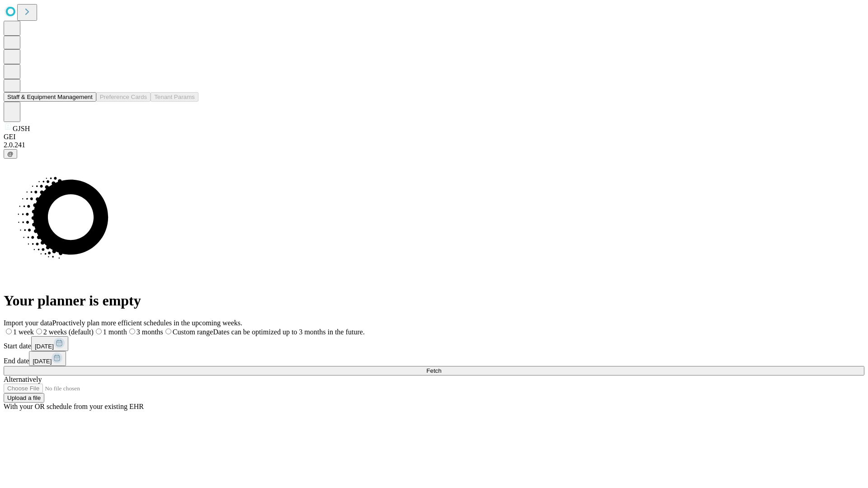 Image resolution: width=868 pixels, height=488 pixels. I want to click on h1: Your planner is empty, so click(434, 300).